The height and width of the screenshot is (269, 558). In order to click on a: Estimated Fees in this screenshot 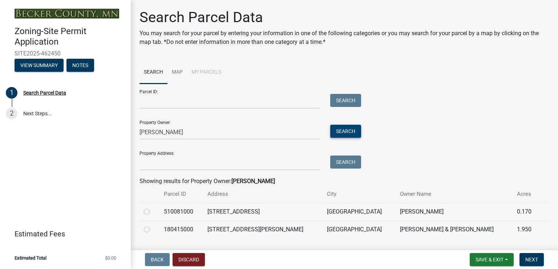, I will do `click(62, 234)`.